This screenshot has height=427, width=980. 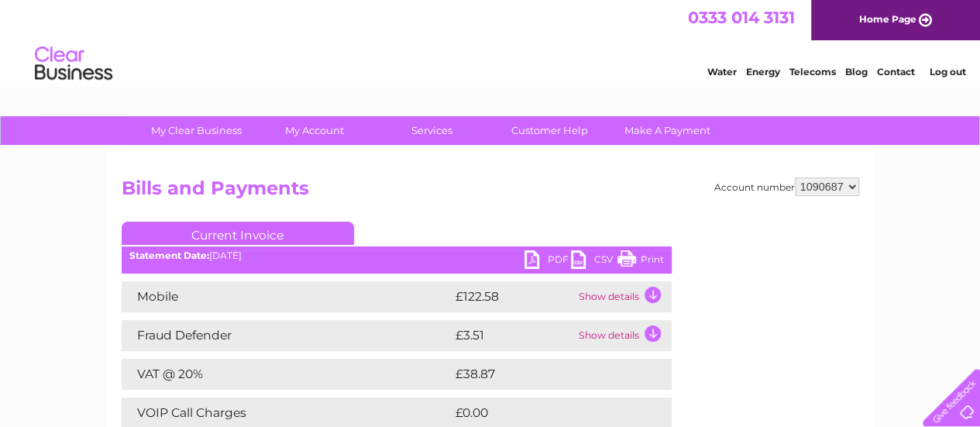 I want to click on a: Services, so click(x=431, y=130).